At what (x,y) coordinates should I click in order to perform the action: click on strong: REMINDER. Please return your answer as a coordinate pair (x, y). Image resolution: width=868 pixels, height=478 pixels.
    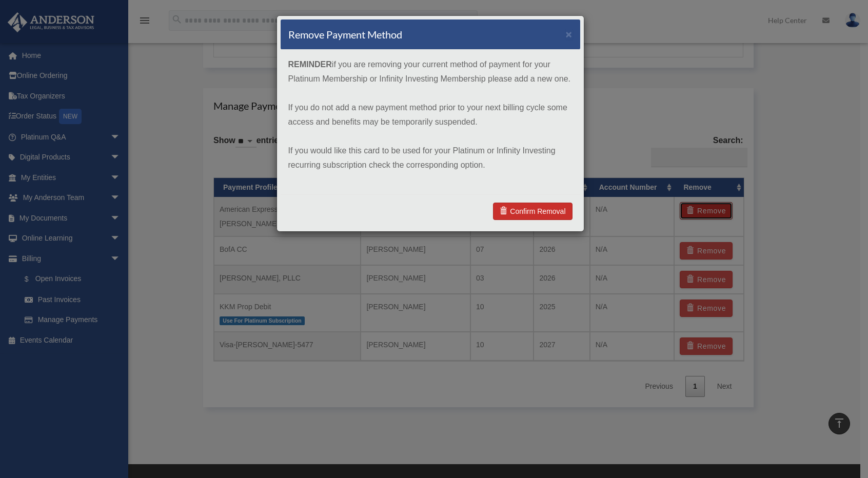
    Looking at the image, I should click on (310, 64).